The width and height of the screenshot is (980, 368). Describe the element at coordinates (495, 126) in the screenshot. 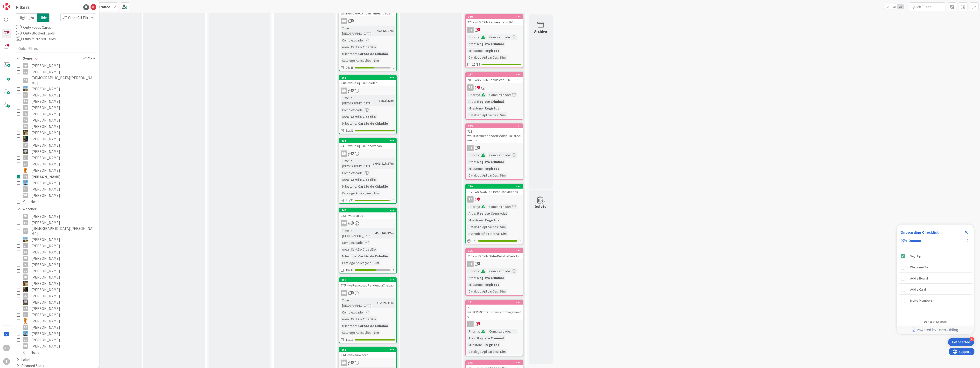

I see `div: 239` at that location.